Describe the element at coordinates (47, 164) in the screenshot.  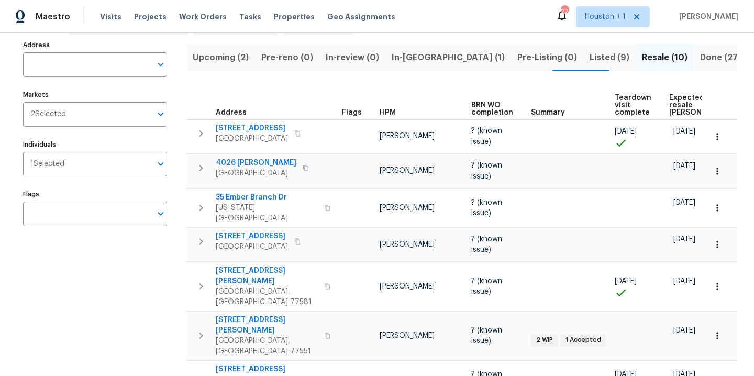
I see `span: 1 Selected` at that location.